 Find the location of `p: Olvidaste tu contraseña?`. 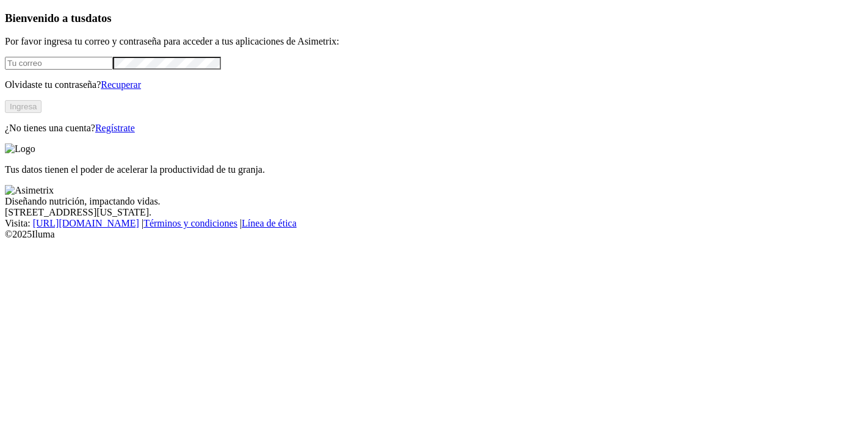

p: Olvidaste tu contraseña? is located at coordinates (434, 85).